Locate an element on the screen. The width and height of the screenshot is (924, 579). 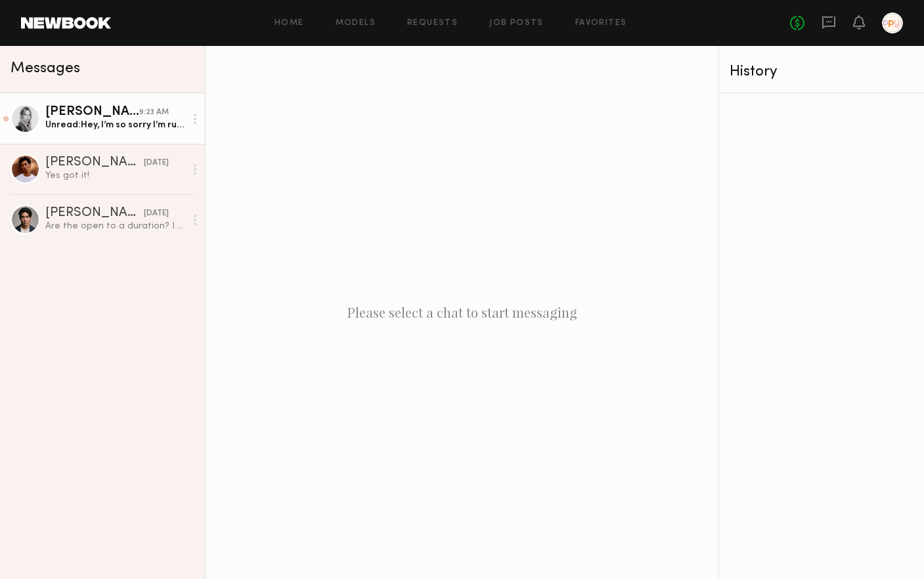
div: History is located at coordinates (821, 72).